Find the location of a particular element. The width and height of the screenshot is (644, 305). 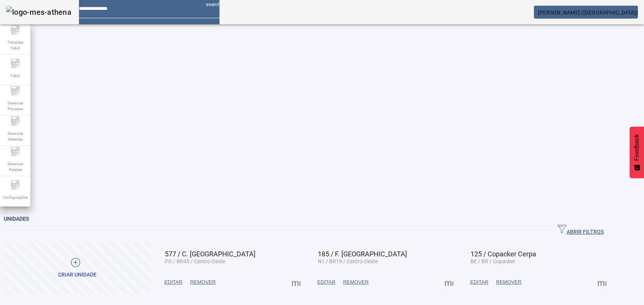

span: N1 / BR19 / Centro-Oeste is located at coordinates (348, 261).